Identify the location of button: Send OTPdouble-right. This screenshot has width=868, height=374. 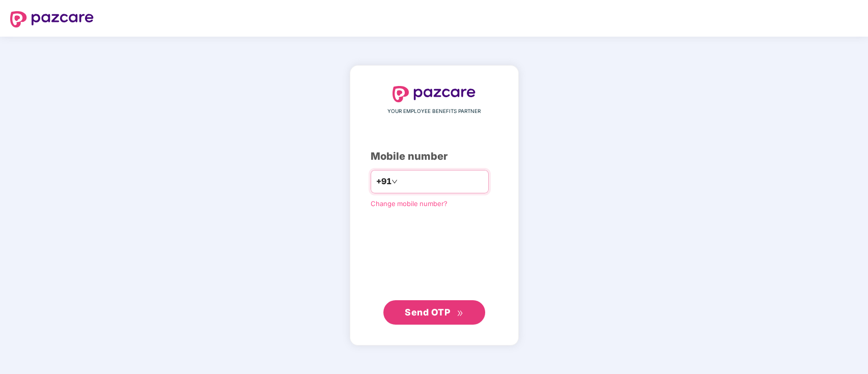
(434, 313).